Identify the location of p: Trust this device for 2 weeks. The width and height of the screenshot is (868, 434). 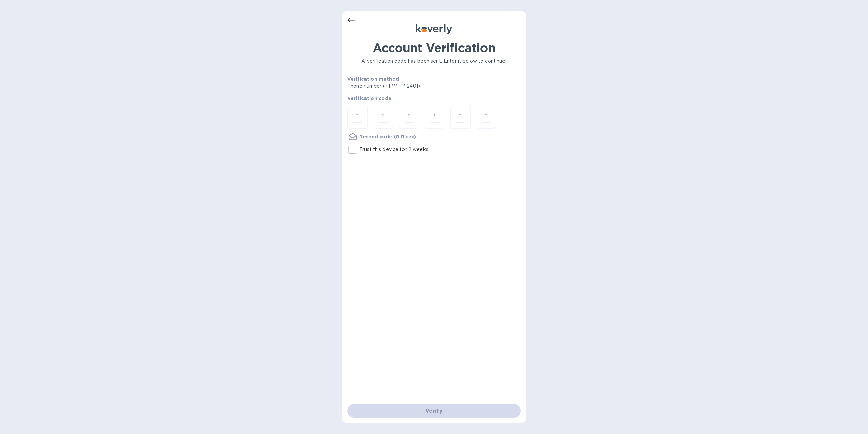
(394, 150).